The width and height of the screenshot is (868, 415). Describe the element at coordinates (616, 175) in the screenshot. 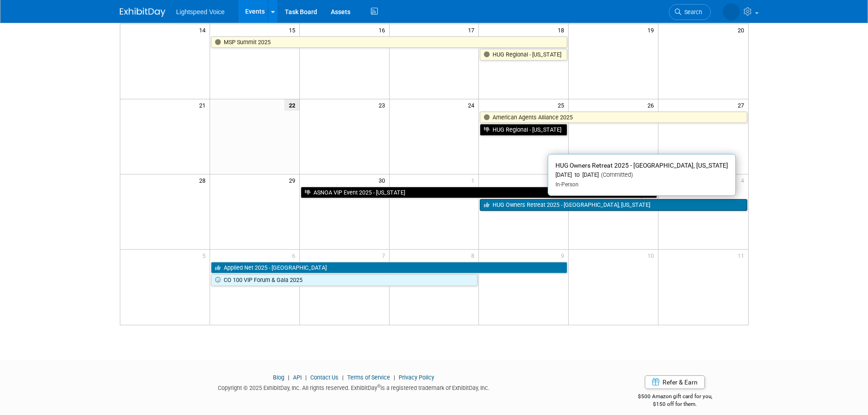

I see `span: (Committed)` at that location.